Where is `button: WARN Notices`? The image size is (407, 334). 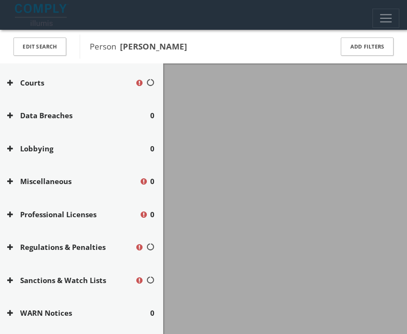 button: WARN Notices is located at coordinates (79, 312).